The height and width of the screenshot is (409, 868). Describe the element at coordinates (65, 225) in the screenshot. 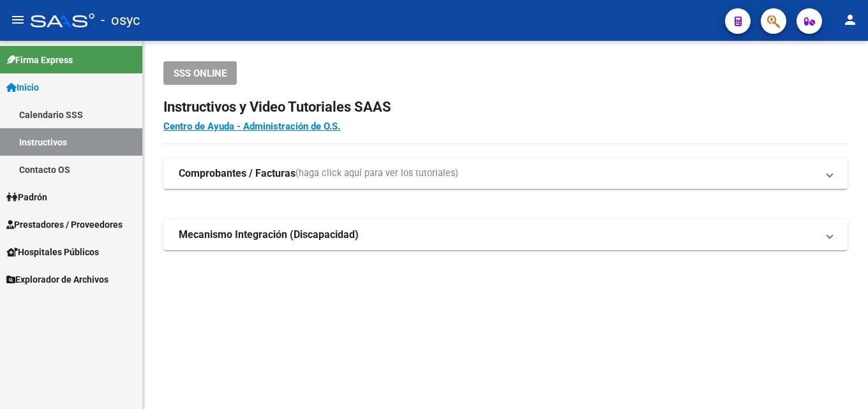

I see `span: Prestadores / Proveedores` at that location.